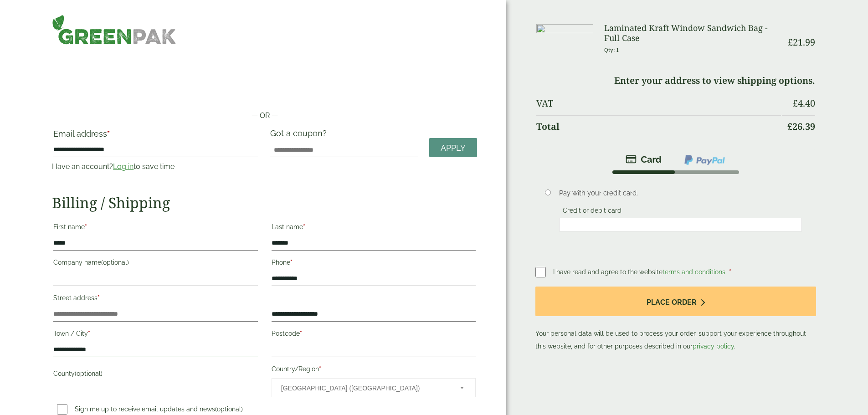 Image resolution: width=868 pixels, height=415 pixels. I want to click on input: Sign me up to receive email updates and news(optional), so click(62, 410).